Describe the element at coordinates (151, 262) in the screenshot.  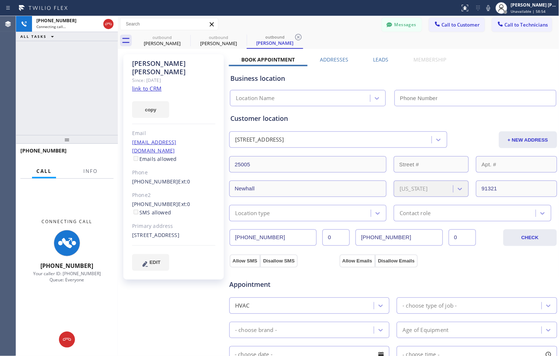
I see `button: EDIT` at that location.